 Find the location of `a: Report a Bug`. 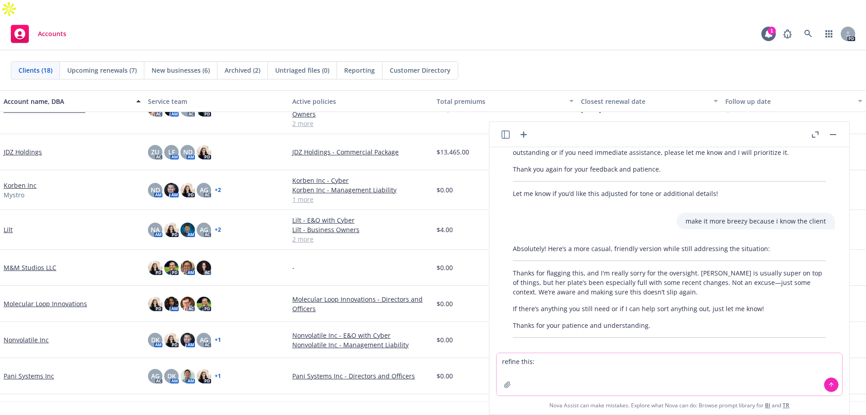

a: Report a Bug is located at coordinates (788, 34).